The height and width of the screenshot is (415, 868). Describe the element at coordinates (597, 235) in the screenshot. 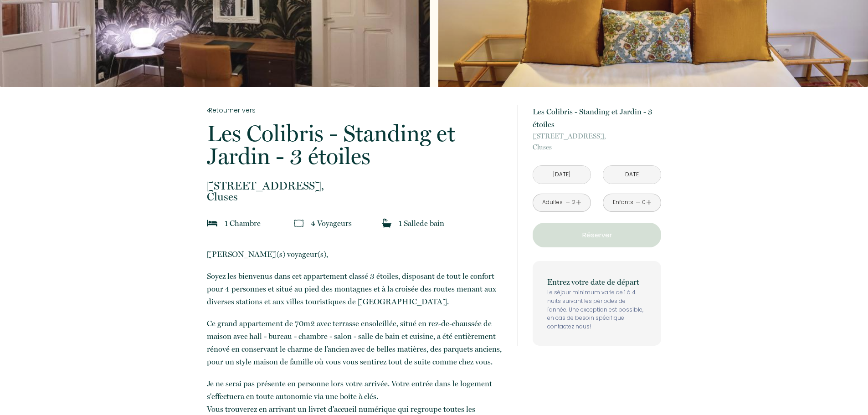

I see `button: Réserver` at that location.